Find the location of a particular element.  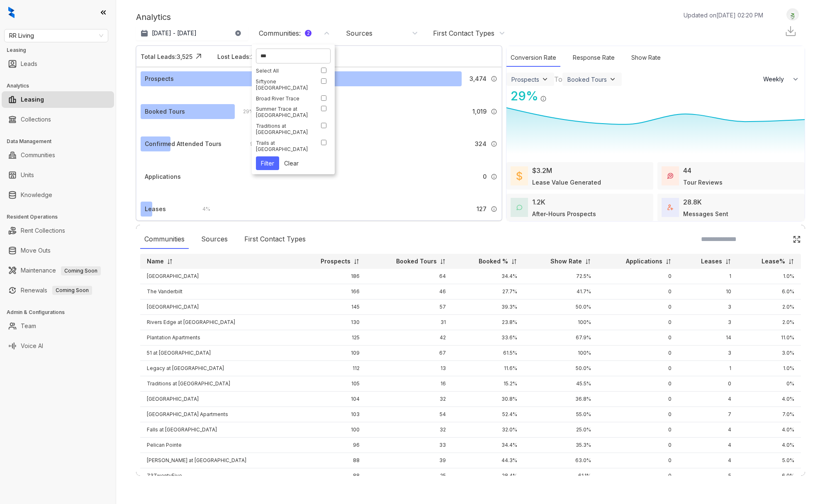

li: Renewals is located at coordinates (58, 290).